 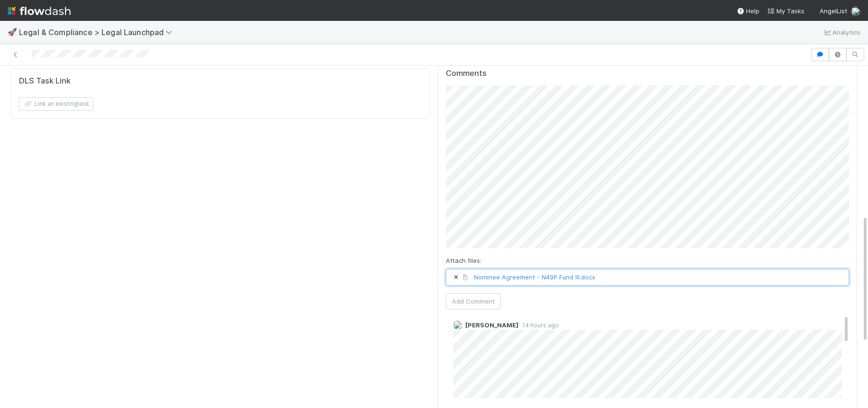 What do you see at coordinates (463, 260) in the screenshot?
I see `label: Attach files:` at bounding box center [463, 260].